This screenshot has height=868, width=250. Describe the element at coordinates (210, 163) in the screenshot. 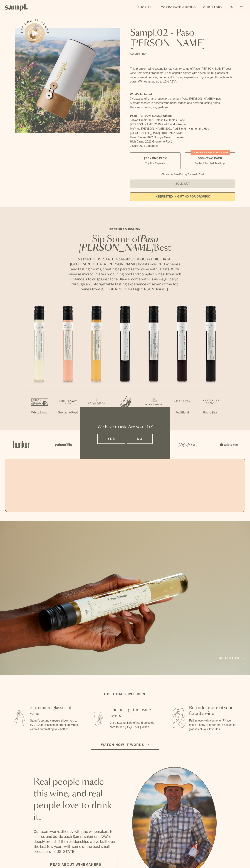

I see `small: Perfect For 2-4 Tastings` at that location.